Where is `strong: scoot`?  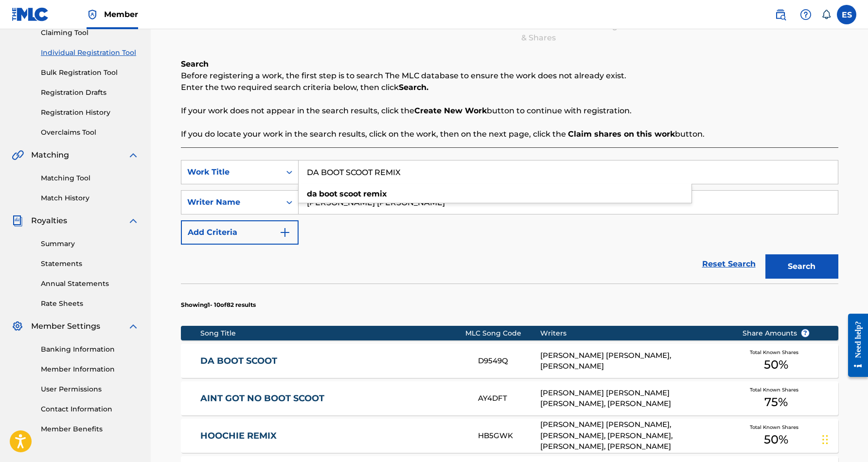 strong: scoot is located at coordinates (350, 193).